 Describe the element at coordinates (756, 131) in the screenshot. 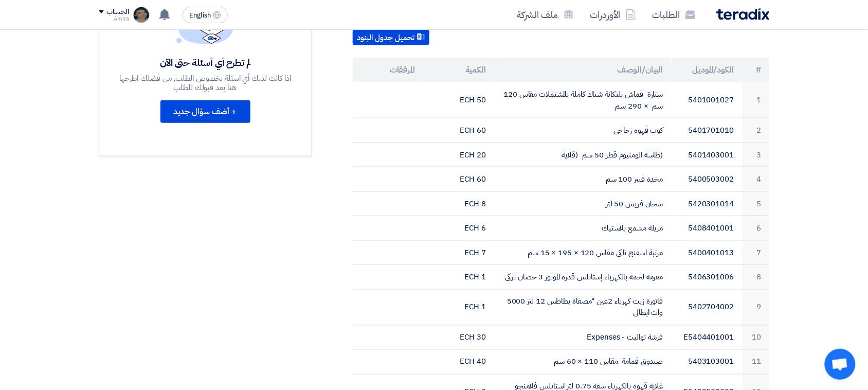

I see `td: 2` at that location.